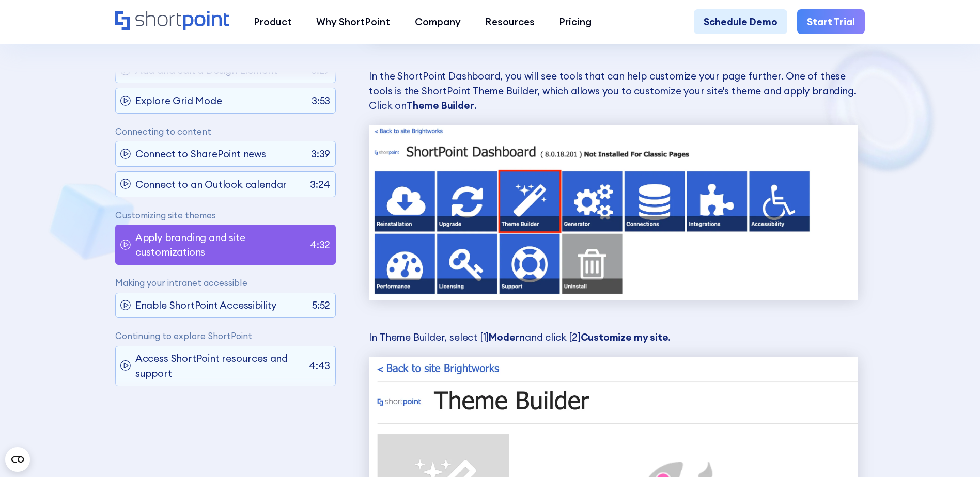  What do you see at coordinates (438, 21) in the screenshot?
I see `div: Company` at bounding box center [438, 21].